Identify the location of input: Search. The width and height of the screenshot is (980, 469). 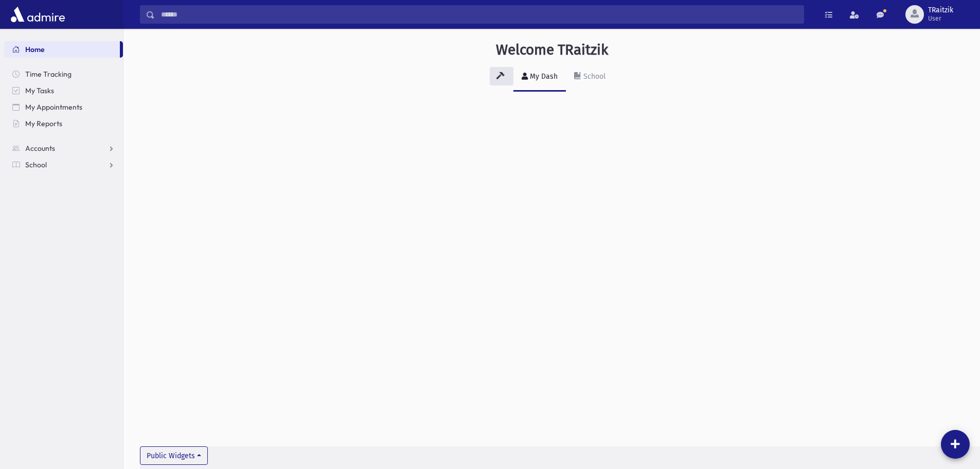
(479, 14).